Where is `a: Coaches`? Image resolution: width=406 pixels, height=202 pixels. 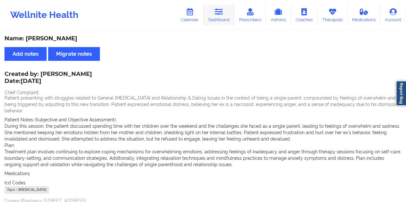
a: Coaches is located at coordinates (304, 15).